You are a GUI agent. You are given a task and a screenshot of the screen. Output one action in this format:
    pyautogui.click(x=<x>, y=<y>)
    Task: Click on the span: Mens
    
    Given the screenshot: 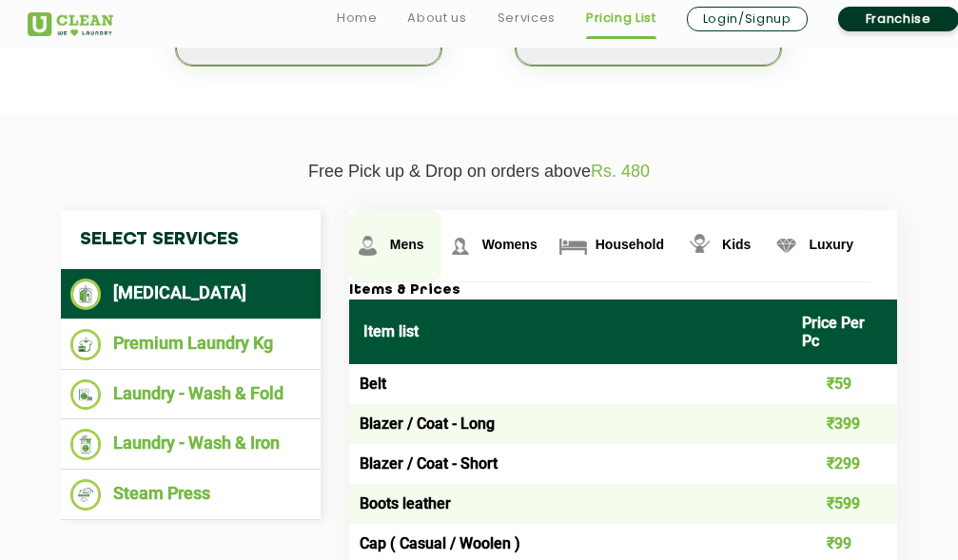 What is the action you would take?
    pyautogui.click(x=407, y=244)
    